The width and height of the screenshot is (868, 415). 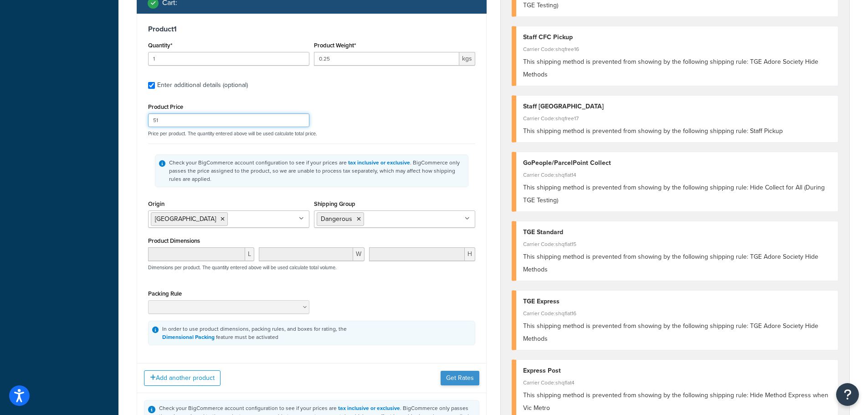 I want to click on input: 0.0, so click(x=229, y=59).